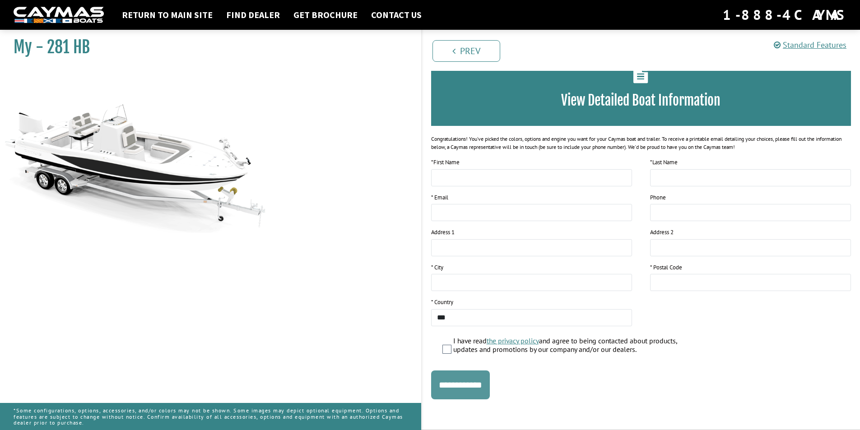 The image size is (860, 430). Describe the element at coordinates (253, 15) in the screenshot. I see `a: Find Dealer` at that location.